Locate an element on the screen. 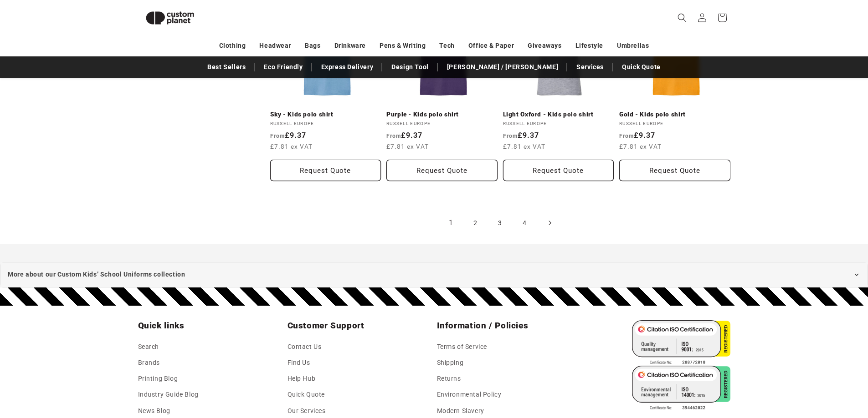 The width and height of the screenshot is (868, 418). a: Contact Us is located at coordinates (304, 348).